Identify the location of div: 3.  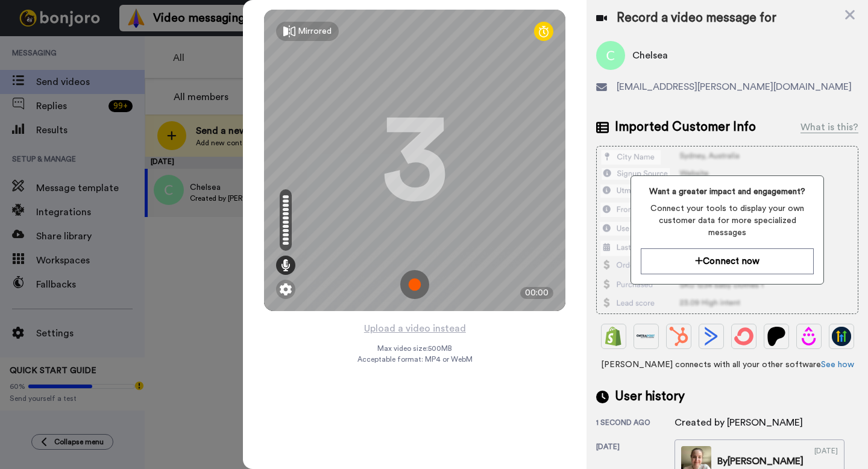
(415, 160).